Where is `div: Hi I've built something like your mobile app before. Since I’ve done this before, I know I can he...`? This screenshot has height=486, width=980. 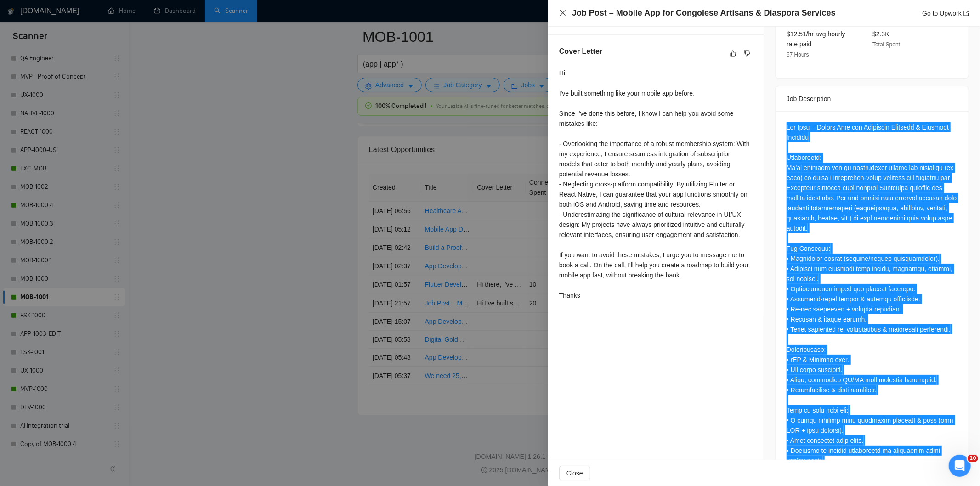 div: Hi I've built something like your mobile app before. Since I’ve done this before, I know I can he... is located at coordinates (656, 184).